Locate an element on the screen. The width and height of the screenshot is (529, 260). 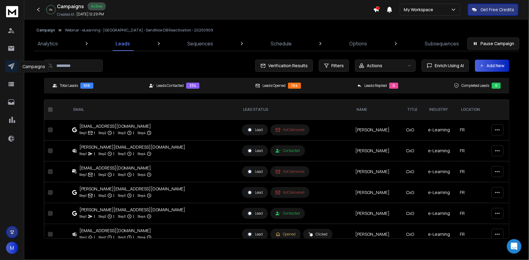
a: Leads is located at coordinates (123, 44).